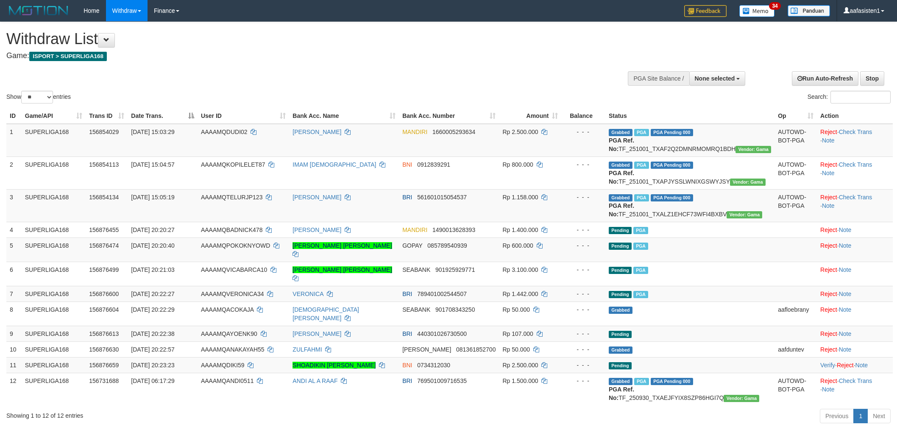 This screenshot has width=897, height=433. I want to click on span: AAAAMQANAKAYAH55, so click(233, 349).